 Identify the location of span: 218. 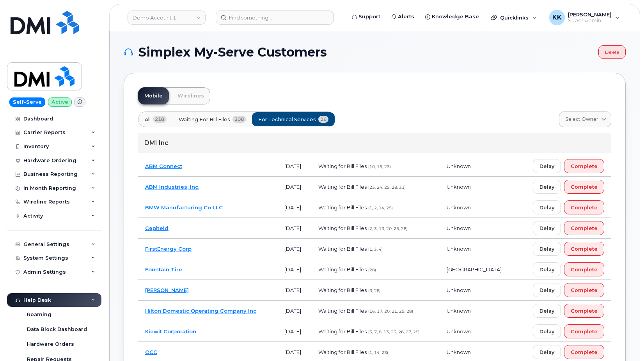
(159, 119).